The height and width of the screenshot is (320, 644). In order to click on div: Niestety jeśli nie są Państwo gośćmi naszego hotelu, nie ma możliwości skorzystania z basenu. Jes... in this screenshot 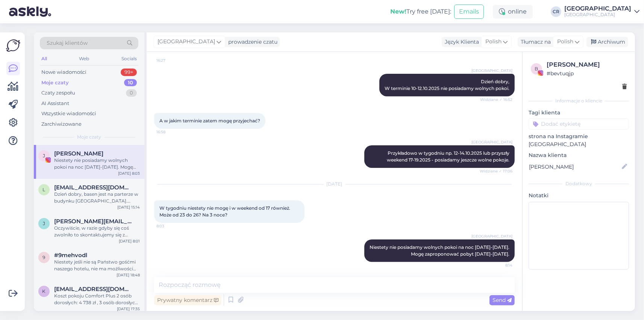, I will do `click(97, 265)`.